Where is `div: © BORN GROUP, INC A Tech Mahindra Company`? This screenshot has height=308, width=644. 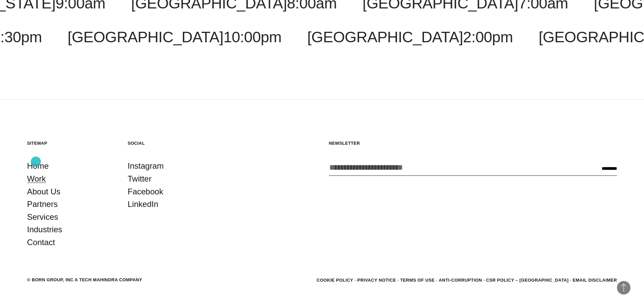 div: © BORN GROUP, INC A Tech Mahindra Company is located at coordinates (85, 280).